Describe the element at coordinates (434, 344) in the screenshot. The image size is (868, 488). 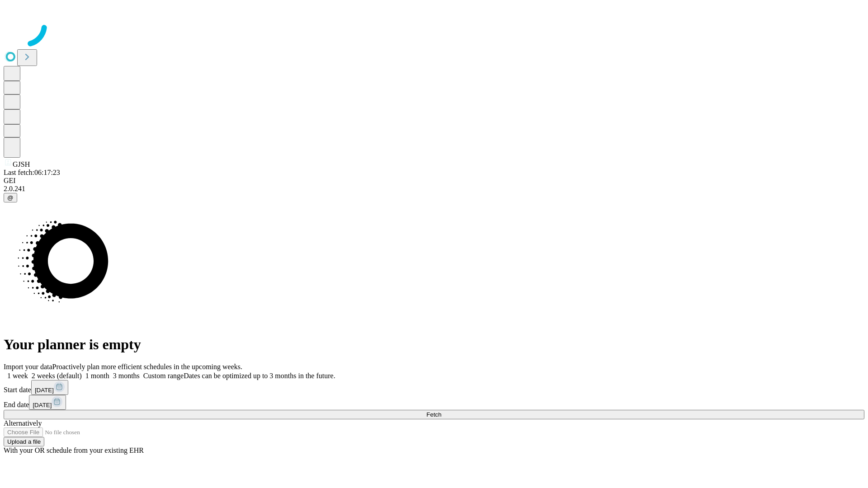
I see `h1: Your planner is empty` at that location.